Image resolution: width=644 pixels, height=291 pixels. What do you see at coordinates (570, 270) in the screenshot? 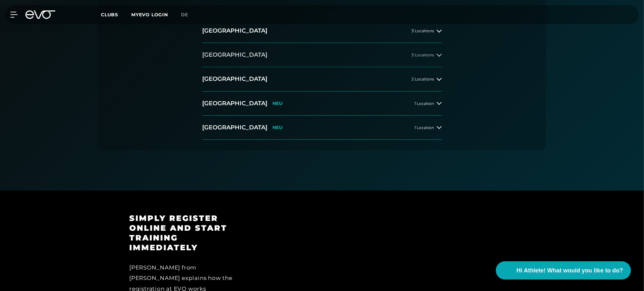
I see `span: Hi Athlete! What would you like to do?` at bounding box center [570, 270].